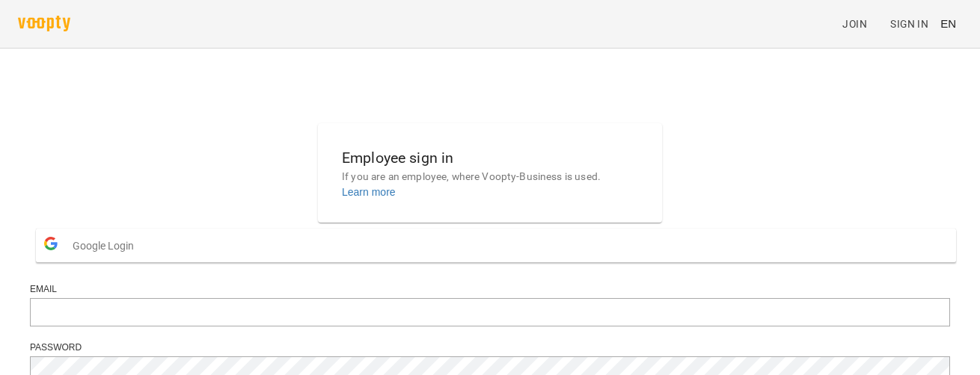 This screenshot has height=375, width=980. I want to click on span: EN, so click(948, 24).